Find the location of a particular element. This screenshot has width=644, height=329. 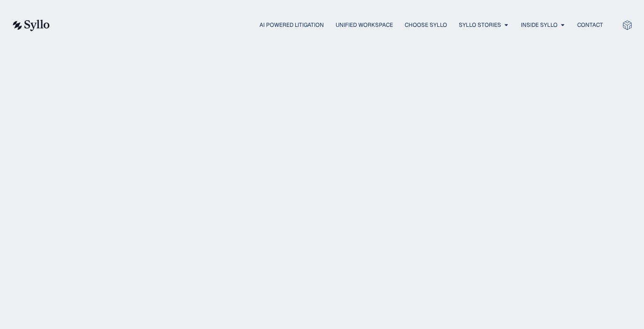

span: Unified Workspace is located at coordinates (364, 25).